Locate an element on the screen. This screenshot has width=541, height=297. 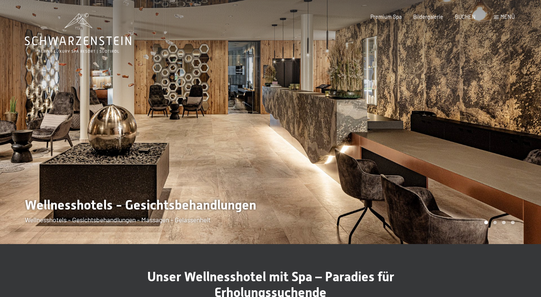
div: Carousel Page 4 is located at coordinates (513, 223).